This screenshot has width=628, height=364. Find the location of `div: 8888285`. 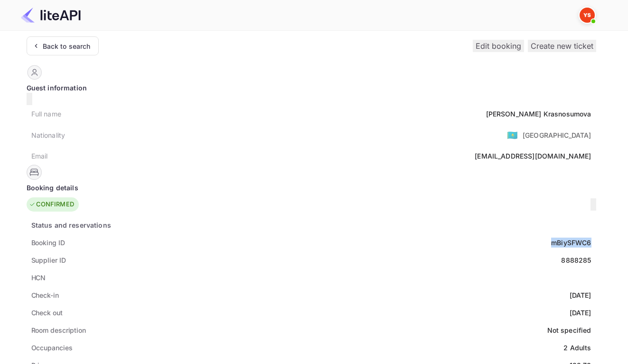

div: 8888285 is located at coordinates (575, 260).